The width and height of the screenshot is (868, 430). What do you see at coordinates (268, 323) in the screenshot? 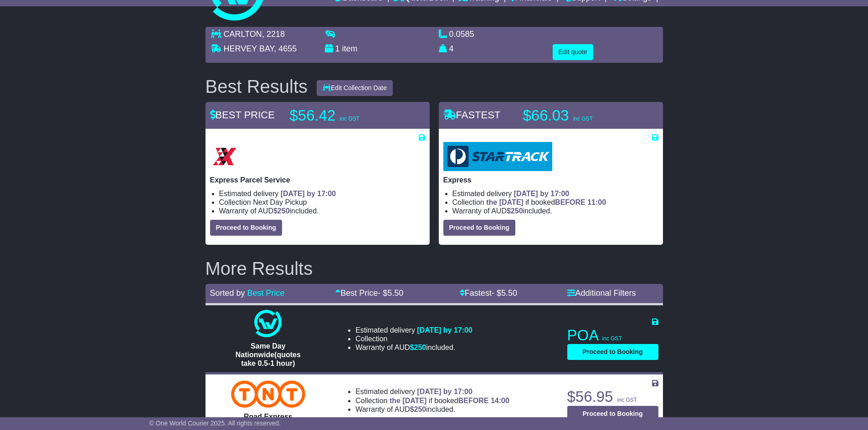
I see `img: One World Courier: Same Day Nationwide(quotes take 0.5-1 hour)` at bounding box center [268, 323].